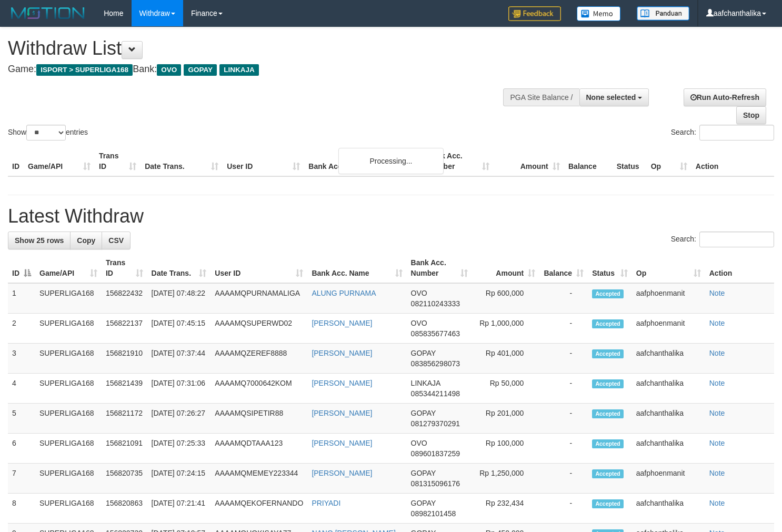 This screenshot has height=532, width=782. I want to click on th: Game/API, so click(59, 161).